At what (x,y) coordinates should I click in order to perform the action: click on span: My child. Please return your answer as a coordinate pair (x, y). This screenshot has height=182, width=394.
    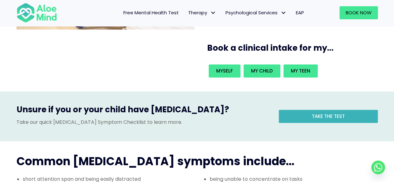
    Looking at the image, I should click on (262, 71).